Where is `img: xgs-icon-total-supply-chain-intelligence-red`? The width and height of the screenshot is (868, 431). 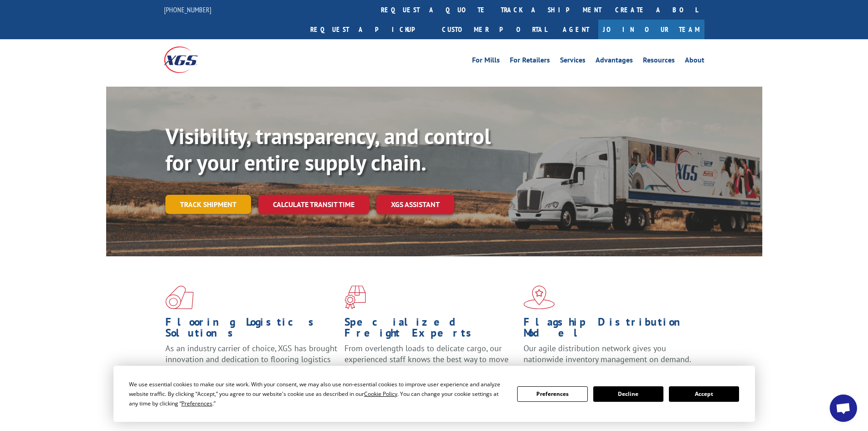
img: xgs-icon-total-supply-chain-intelligence-red is located at coordinates (180, 297).